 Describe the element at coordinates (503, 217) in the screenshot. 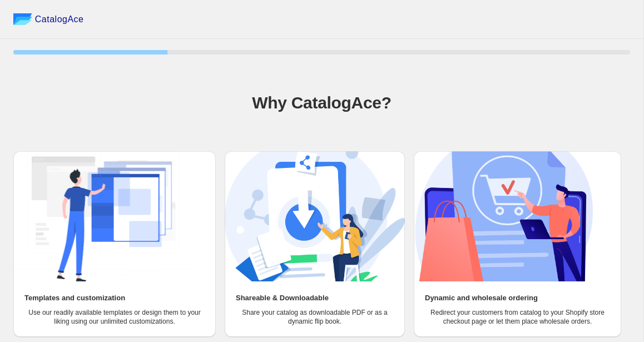

I see `img: Dynamic and wholesale ordering` at that location.